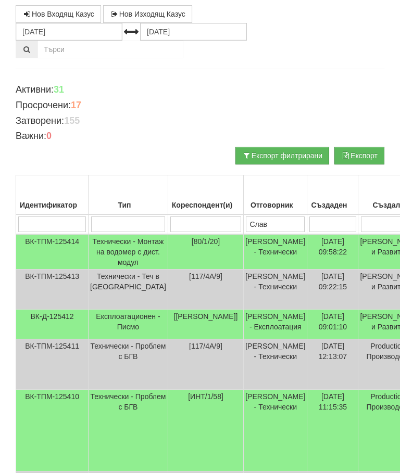  I want to click on th: Създаден: No sort applied, activate to apply an ascending sort, so click(333, 195).